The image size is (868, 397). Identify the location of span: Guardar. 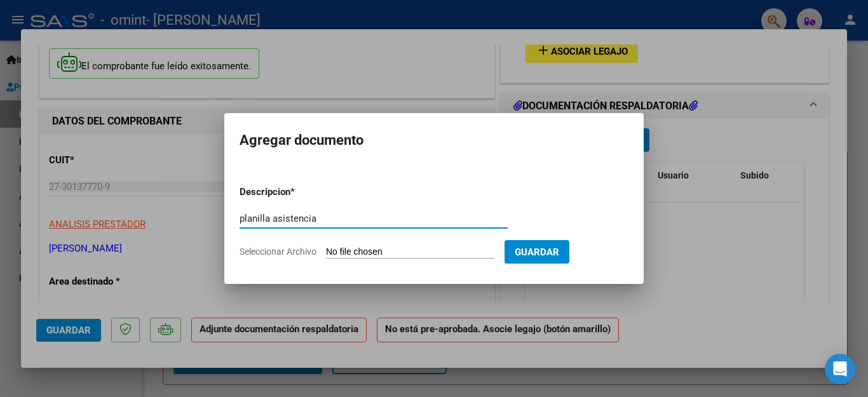
(537, 253).